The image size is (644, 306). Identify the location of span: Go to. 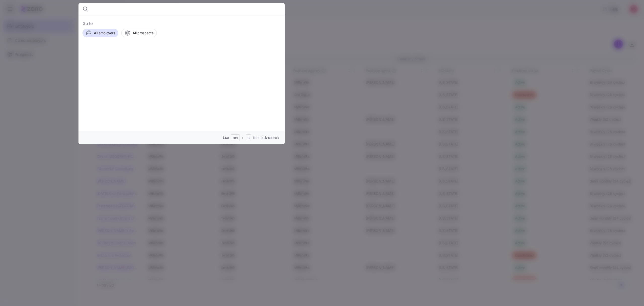
(182, 24).